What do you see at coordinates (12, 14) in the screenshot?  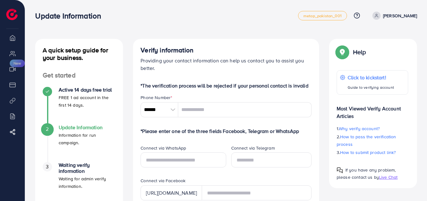 I see `a: logo` at bounding box center [12, 14].